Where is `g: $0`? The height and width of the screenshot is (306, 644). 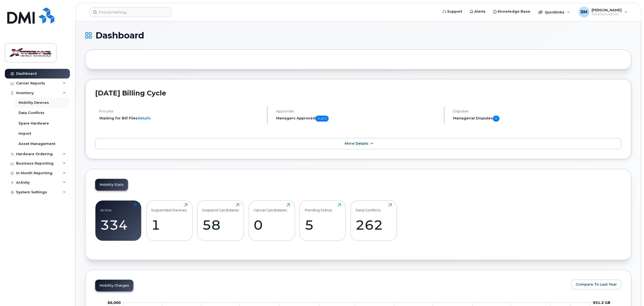 g: $0 is located at coordinates (114, 303).